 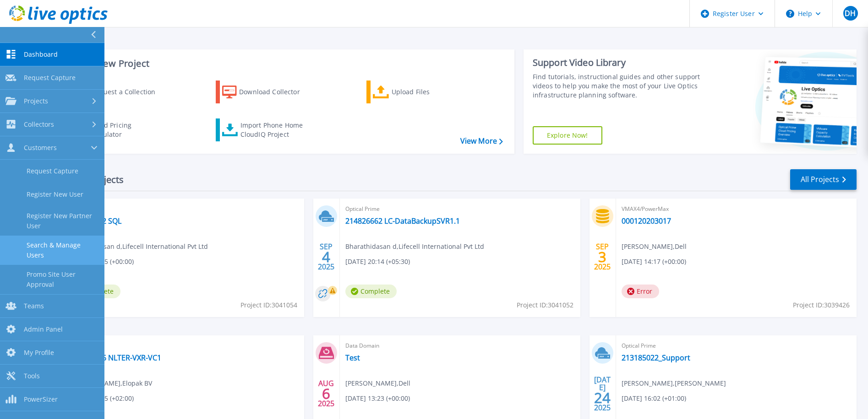 I want to click on div: Download Collector, so click(x=275, y=92).